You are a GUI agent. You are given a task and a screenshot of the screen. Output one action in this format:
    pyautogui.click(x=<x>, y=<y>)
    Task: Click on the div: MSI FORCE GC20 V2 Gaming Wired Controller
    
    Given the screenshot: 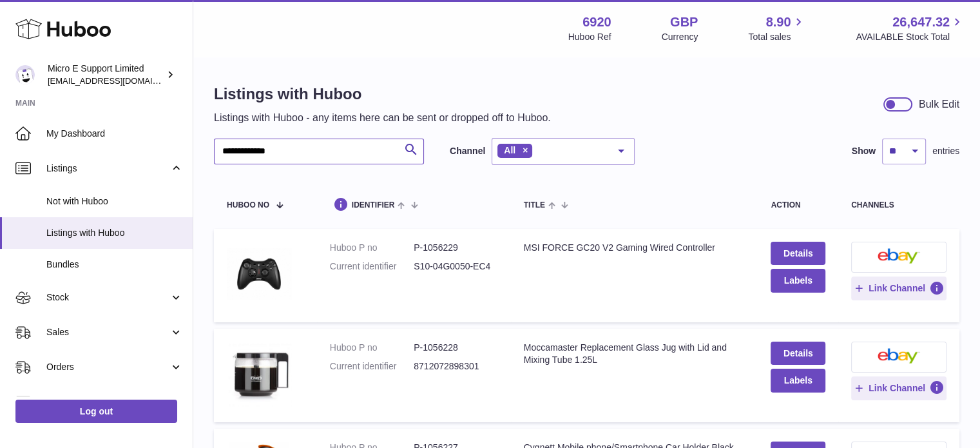 What is the action you would take?
    pyautogui.click(x=634, y=247)
    